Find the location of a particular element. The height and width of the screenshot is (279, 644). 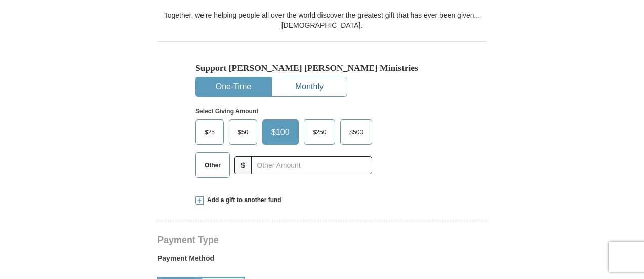

span: Add a gift to another fund is located at coordinates (242, 200).